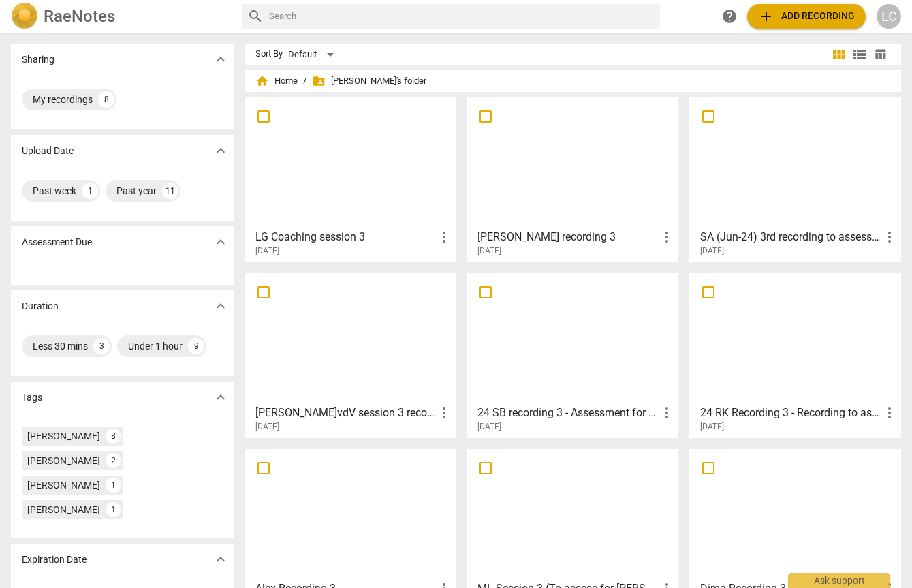 The height and width of the screenshot is (588, 912). Describe the element at coordinates (346, 412) in the screenshot. I see `h3: J.vdV session 3 recording` at that location.